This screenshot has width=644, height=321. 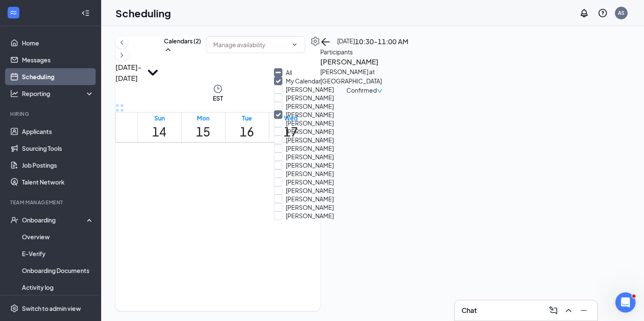 What do you see at coordinates (58, 253) in the screenshot?
I see `a: E-Verify` at bounding box center [58, 253].